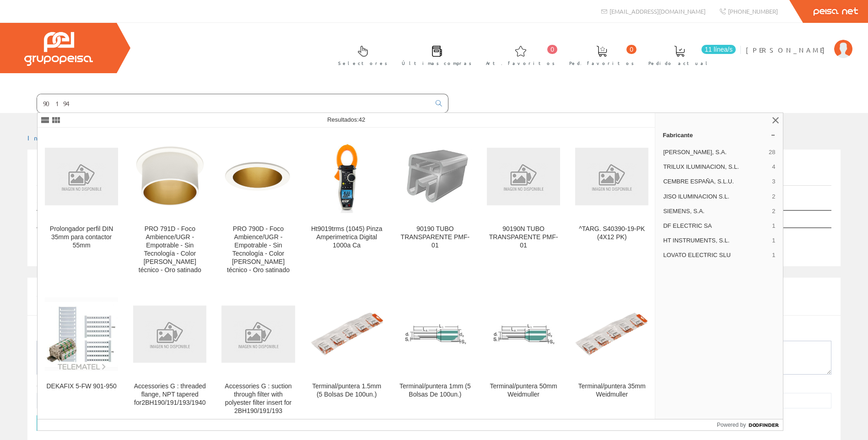  I want to click on div: Accessories G : threaded flange, NPT tapered for2BH190/191/193/1940, so click(170, 395).